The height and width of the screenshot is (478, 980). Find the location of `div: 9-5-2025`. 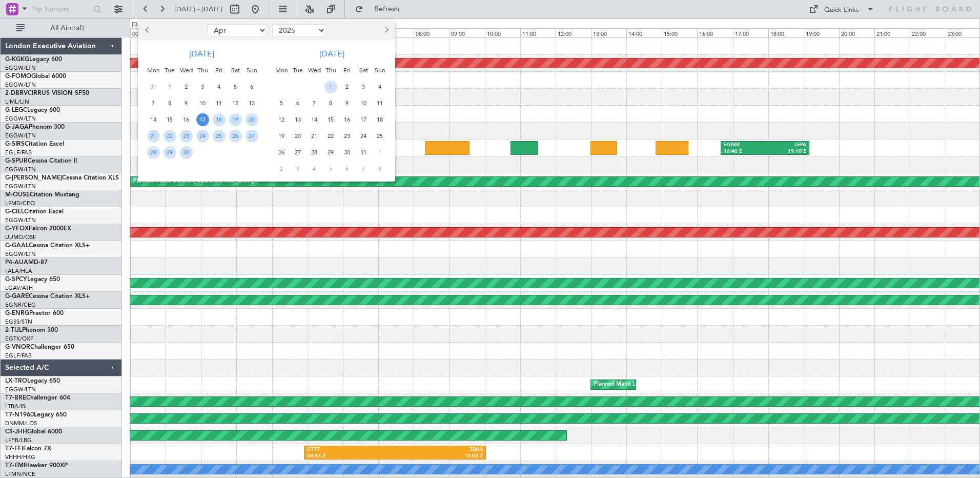

div: 9-5-2025 is located at coordinates (347, 103).